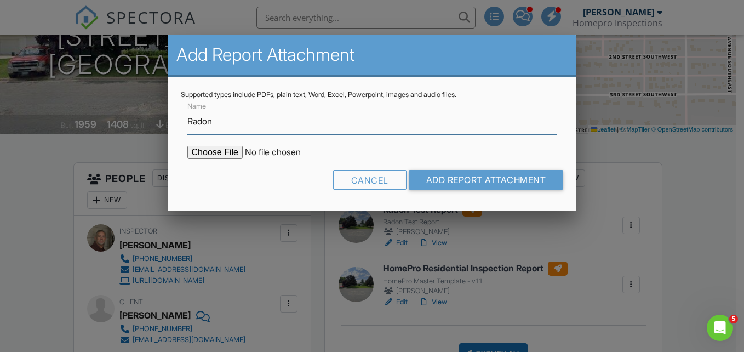 The width and height of the screenshot is (744, 352). What do you see at coordinates (486, 180) in the screenshot?
I see `input: Add Report Attachment` at bounding box center [486, 180].